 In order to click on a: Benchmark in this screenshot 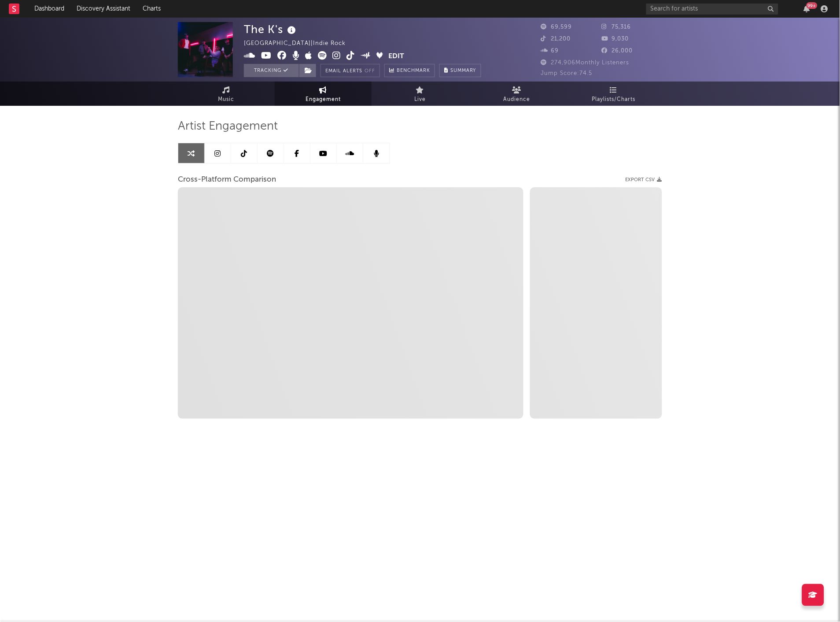, I will do `click(409, 70)`.